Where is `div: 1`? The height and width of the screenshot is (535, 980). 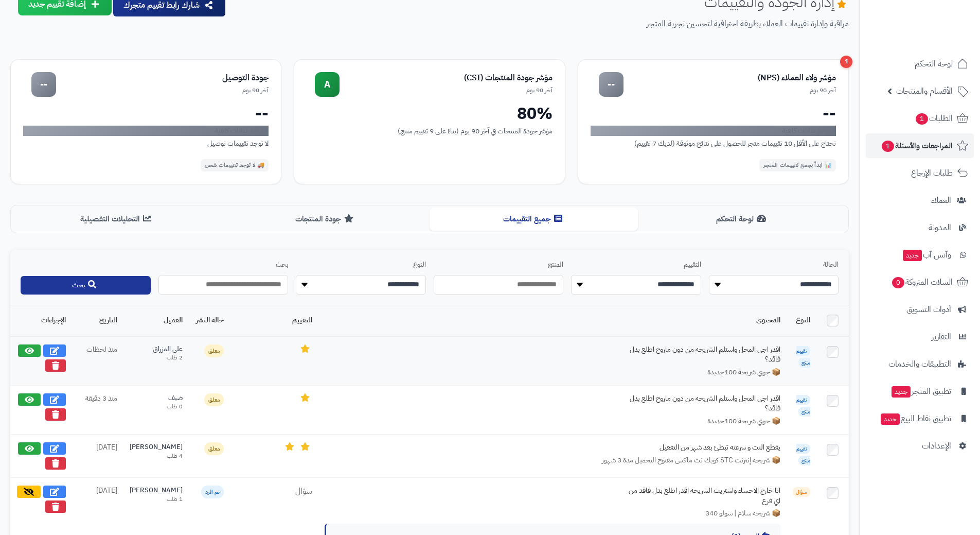 div: 1 is located at coordinates (846, 61).